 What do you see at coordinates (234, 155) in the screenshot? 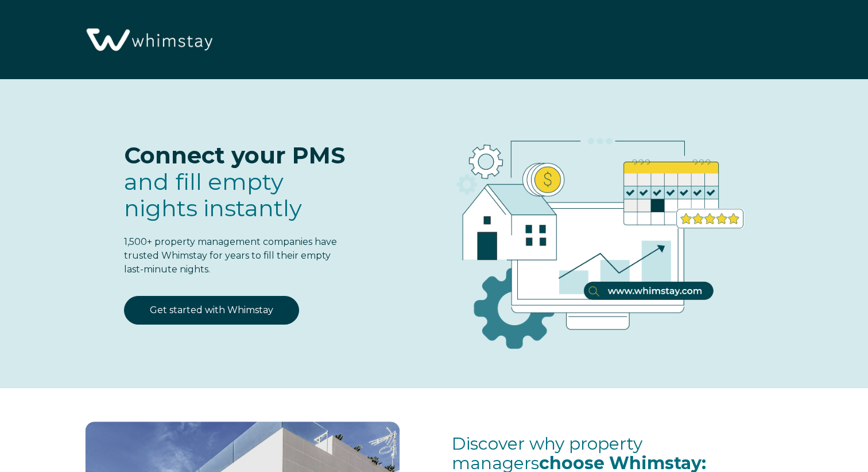
I see `span: Connect your PMS` at bounding box center [234, 155].